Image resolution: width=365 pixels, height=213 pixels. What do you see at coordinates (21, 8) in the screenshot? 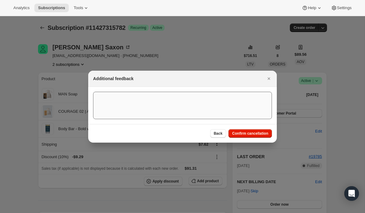
I see `button: Analytics` at bounding box center [21, 8].